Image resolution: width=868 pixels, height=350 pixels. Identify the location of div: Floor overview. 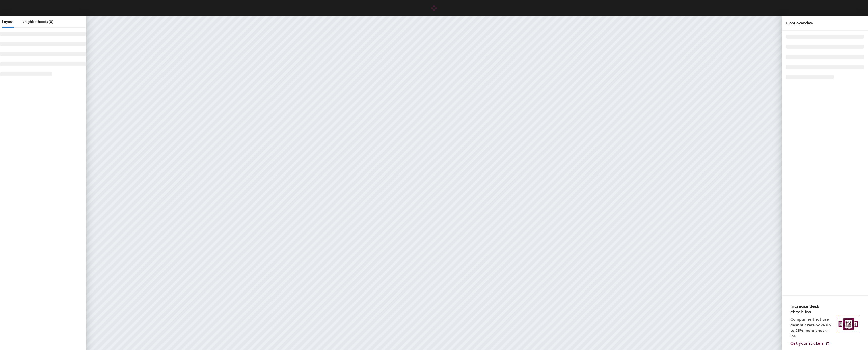
(825, 23).